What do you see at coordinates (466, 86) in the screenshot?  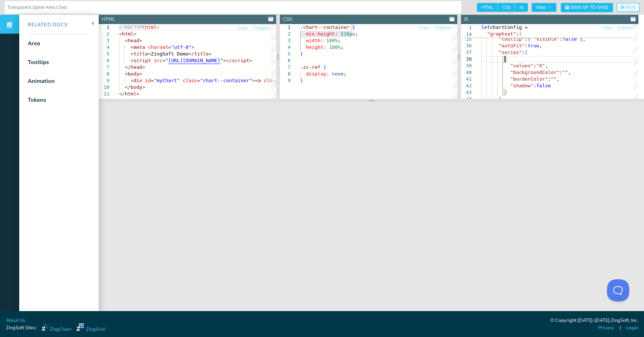 I see `div: 42` at bounding box center [466, 86].